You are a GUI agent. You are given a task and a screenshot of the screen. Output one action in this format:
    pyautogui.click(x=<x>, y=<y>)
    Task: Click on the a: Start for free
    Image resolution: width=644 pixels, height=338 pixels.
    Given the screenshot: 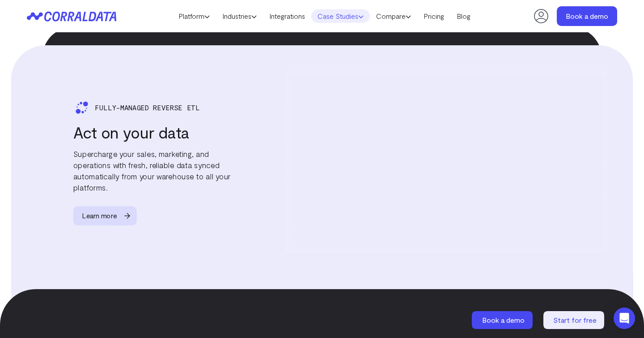 What is the action you would take?
    pyautogui.click(x=575, y=320)
    